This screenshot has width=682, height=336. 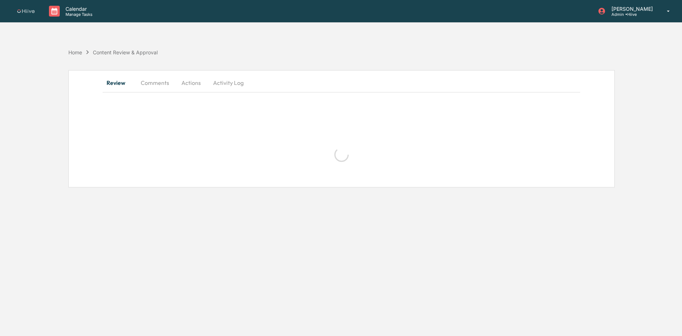 What do you see at coordinates (75, 52) in the screenshot?
I see `div: Home` at bounding box center [75, 52].